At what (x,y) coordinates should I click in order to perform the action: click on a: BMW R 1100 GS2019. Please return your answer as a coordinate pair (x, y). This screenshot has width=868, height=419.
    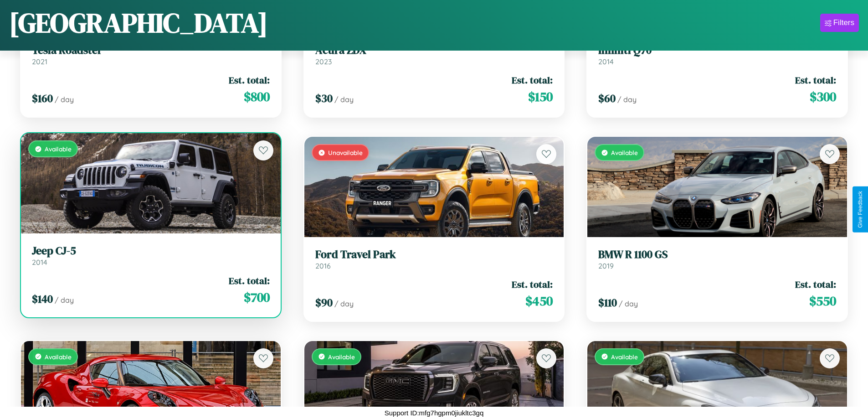
    Looking at the image, I should click on (717, 259).